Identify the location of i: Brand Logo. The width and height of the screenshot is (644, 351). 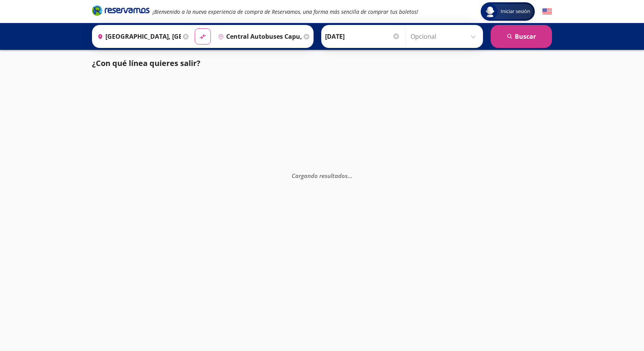
(121, 10).